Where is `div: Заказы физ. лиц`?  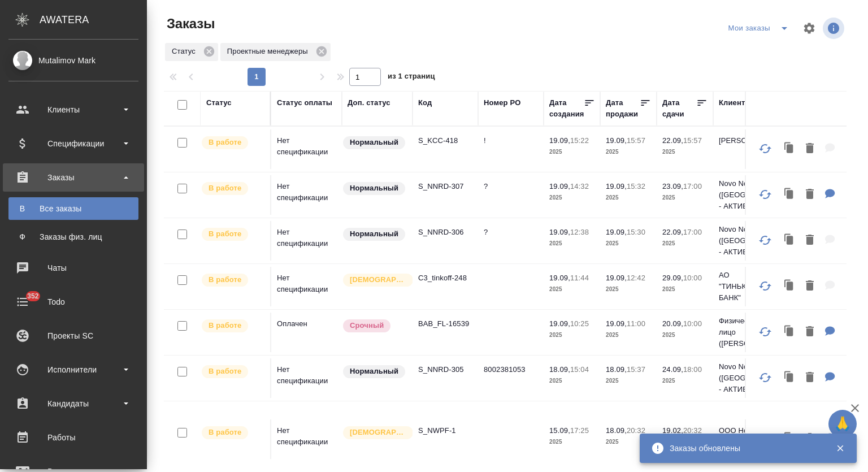
div: Заказы физ. лиц is located at coordinates (73, 237).